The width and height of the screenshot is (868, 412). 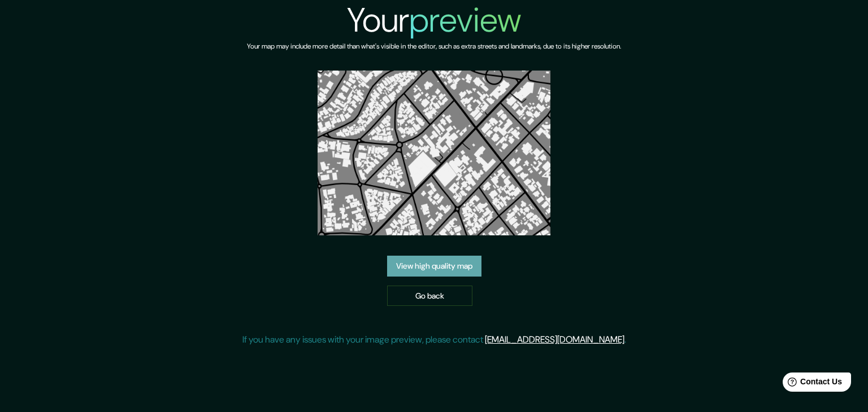 I want to click on p: If you have any issues with your image preview, please contact ., so click(x=434, y=340).